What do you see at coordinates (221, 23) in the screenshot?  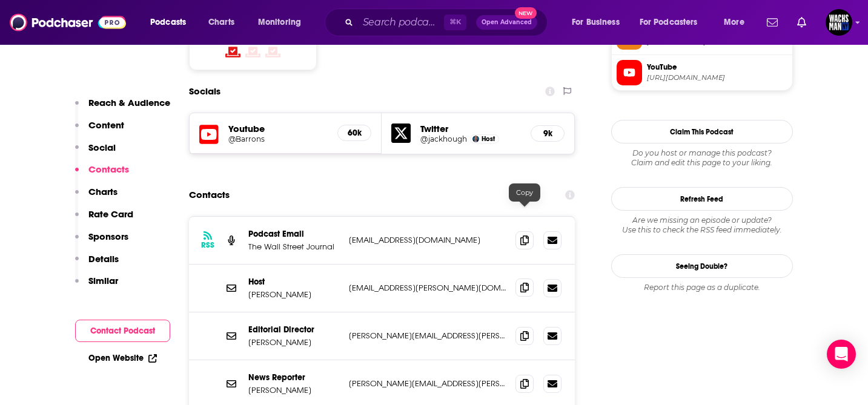 I see `a: Charts` at bounding box center [221, 23].